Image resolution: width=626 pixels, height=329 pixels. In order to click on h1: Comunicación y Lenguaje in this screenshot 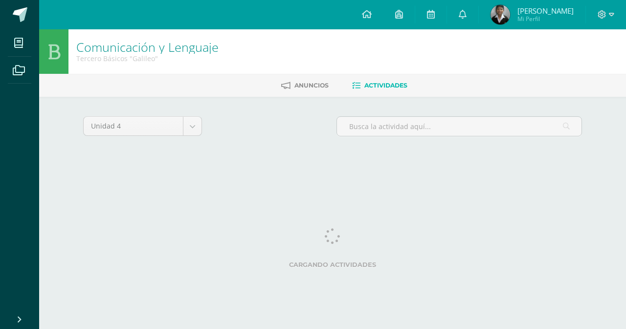, I will do `click(147, 47)`.